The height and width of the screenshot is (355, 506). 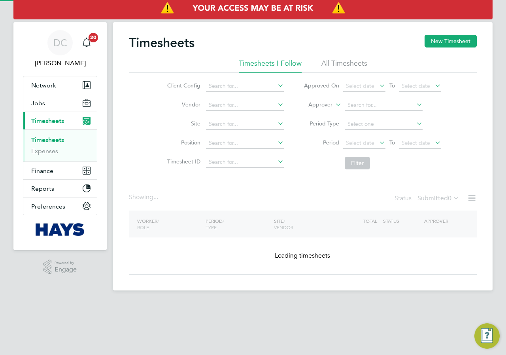 I want to click on h2: Timesheets, so click(x=162, y=43).